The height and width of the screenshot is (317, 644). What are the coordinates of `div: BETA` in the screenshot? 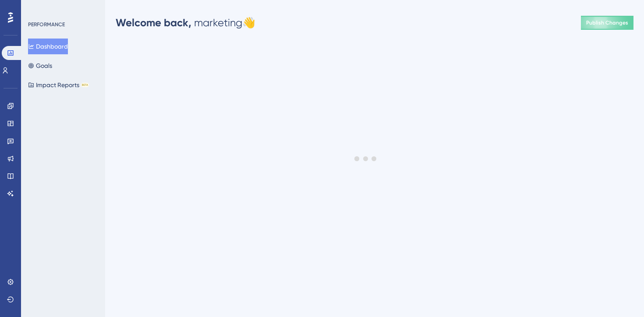 It's located at (85, 85).